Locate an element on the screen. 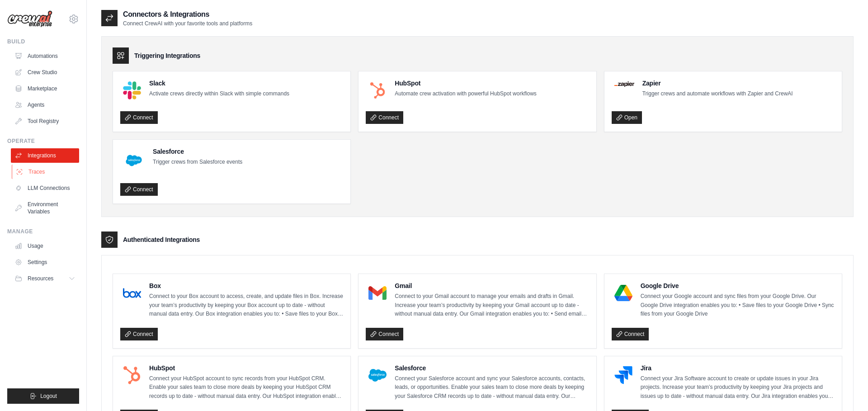  div: Operate is located at coordinates (43, 141).